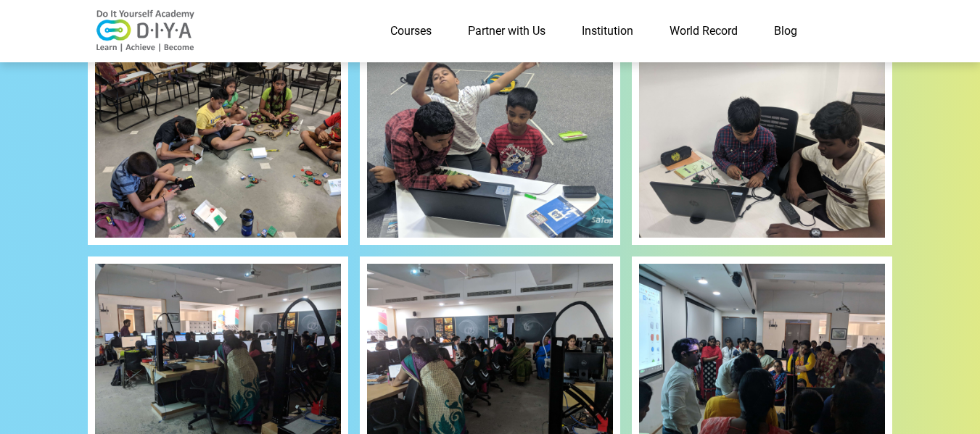 The height and width of the screenshot is (434, 980). Describe the element at coordinates (786, 31) in the screenshot. I see `a: Blog` at that location.